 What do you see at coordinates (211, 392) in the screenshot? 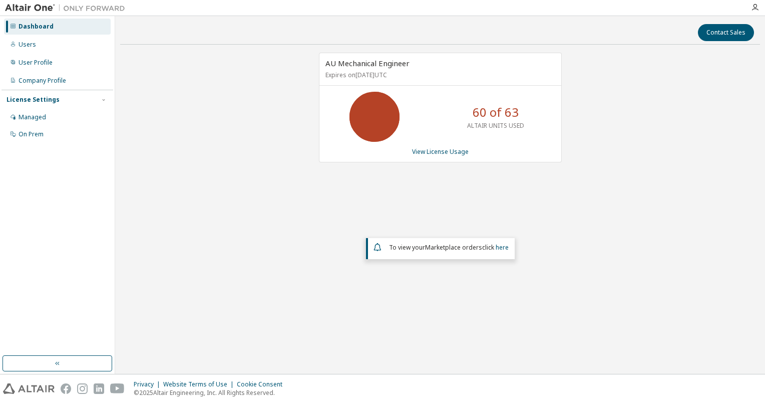
I see `p: © 2025 Altair Engineering, Inc. All Rights Reserved.` at bounding box center [211, 392].